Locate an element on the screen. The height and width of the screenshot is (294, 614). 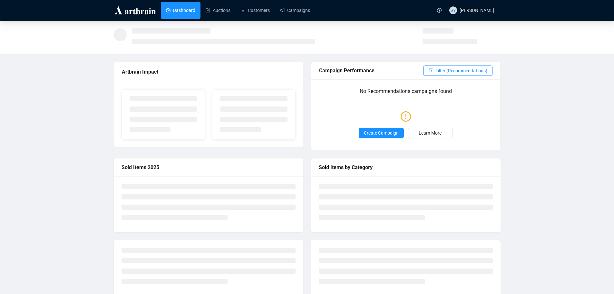
button: Create Campaign is located at coordinates (382, 133).